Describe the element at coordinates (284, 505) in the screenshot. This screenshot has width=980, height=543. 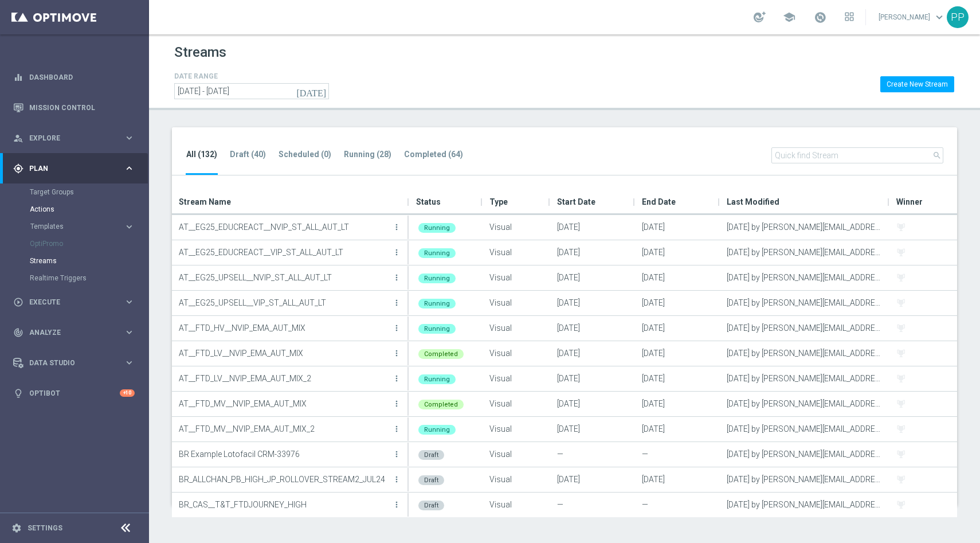
I see `p: BR_CAS__T&T_FTDJOURNEY_HIGH` at that location.